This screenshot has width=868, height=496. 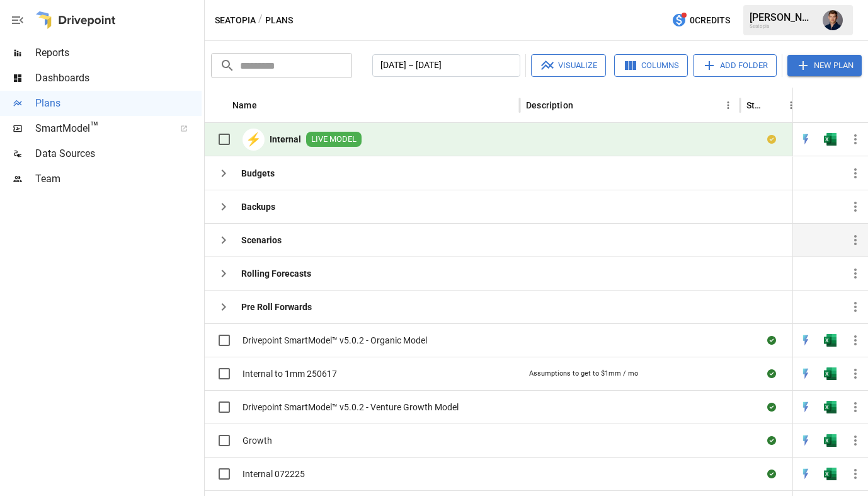 I want to click on button: Seatopia, so click(x=235, y=21).